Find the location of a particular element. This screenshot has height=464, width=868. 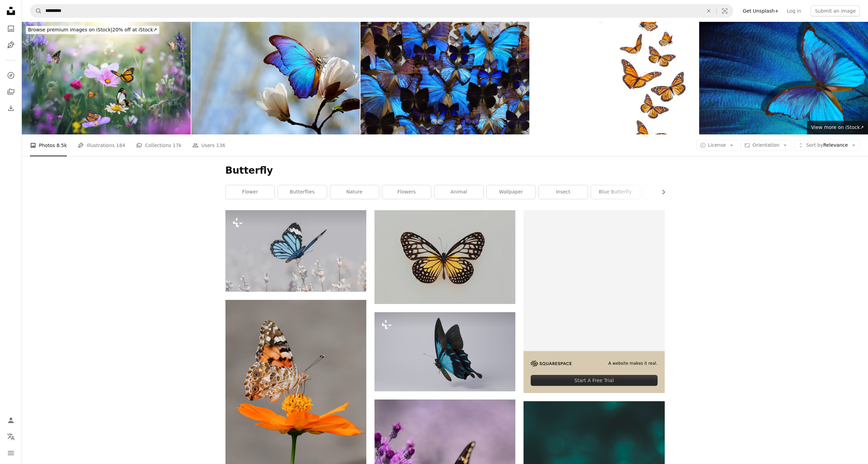

a: nature is located at coordinates (354, 192).